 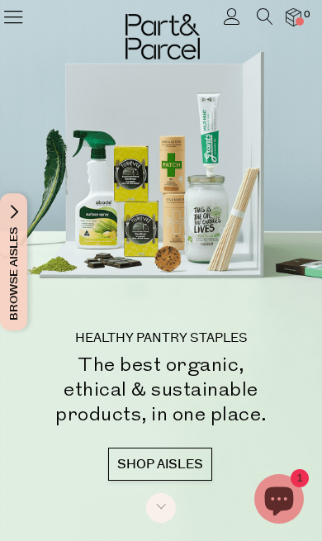 What do you see at coordinates (160, 465) in the screenshot?
I see `a: SHOP AISLES` at bounding box center [160, 465].